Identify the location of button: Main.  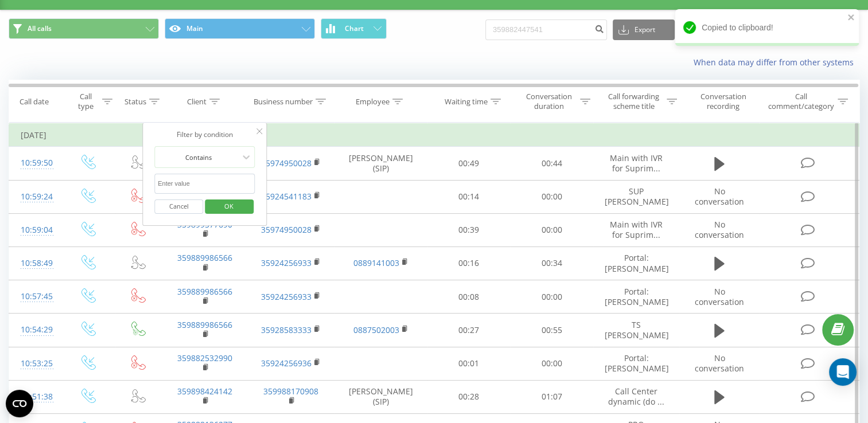
(240, 29).